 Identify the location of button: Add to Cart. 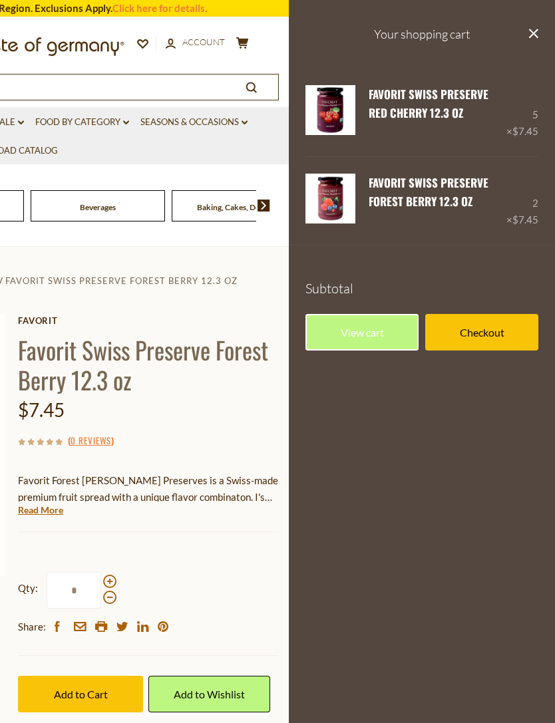
(80, 694).